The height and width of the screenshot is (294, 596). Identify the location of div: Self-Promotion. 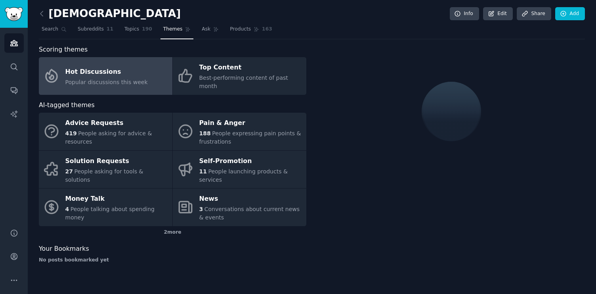
(251, 161).